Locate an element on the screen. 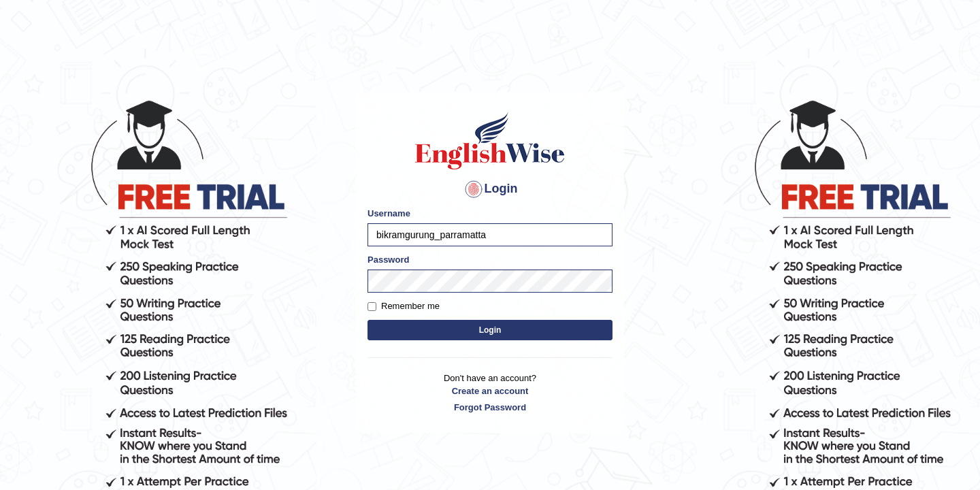 The height and width of the screenshot is (490, 980). label: Username is located at coordinates (388, 213).